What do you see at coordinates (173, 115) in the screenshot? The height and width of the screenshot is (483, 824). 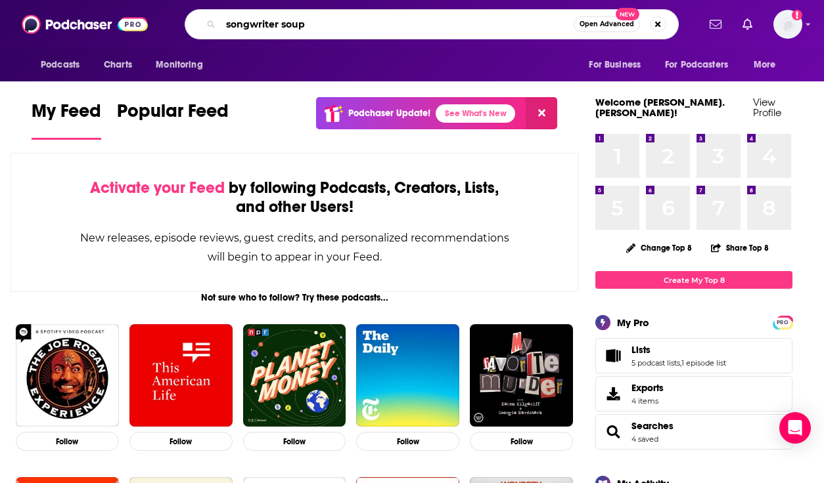 I see `span: Popular Feed` at bounding box center [173, 115].